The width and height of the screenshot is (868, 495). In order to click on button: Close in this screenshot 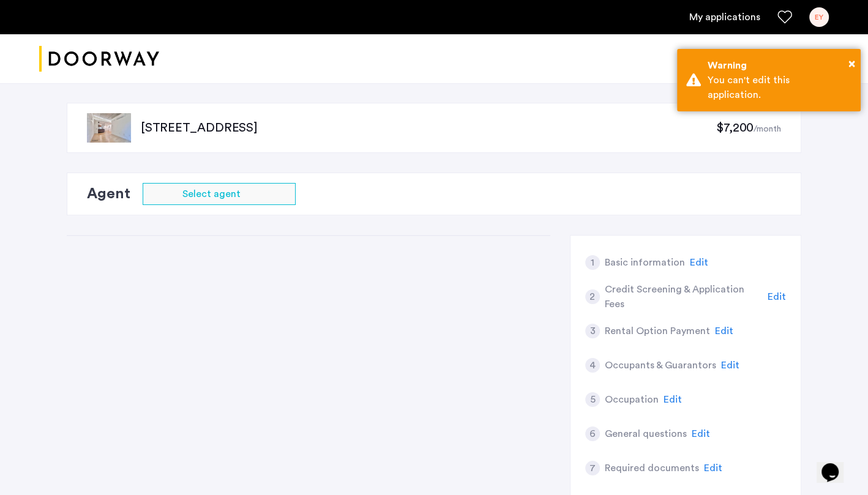, I will do `click(851, 64)`.